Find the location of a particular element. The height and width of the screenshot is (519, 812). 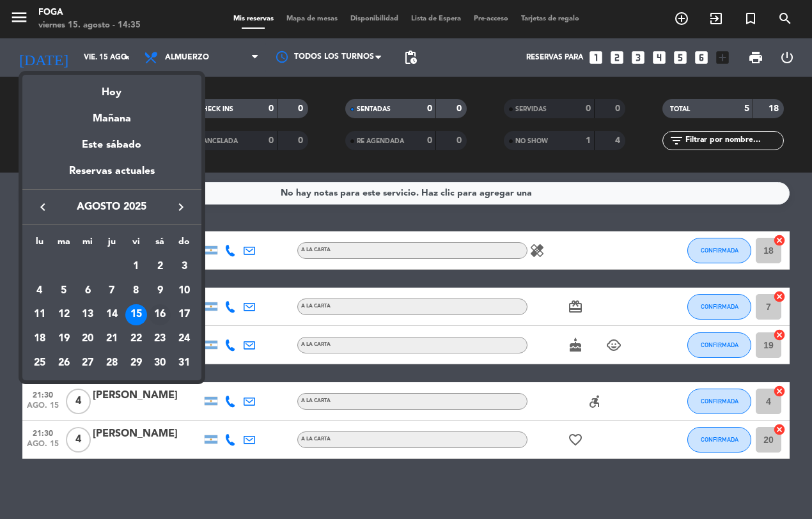

td: 1 de agosto de 2025 is located at coordinates (136, 266).